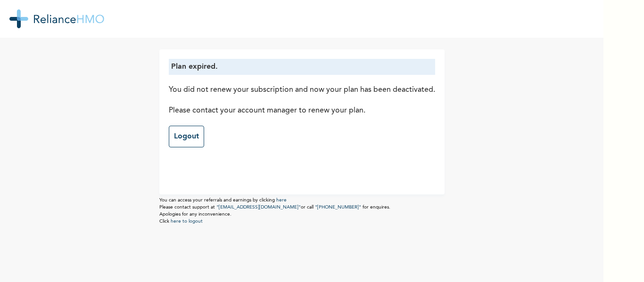 The height and width of the screenshot is (282, 644). Describe the element at coordinates (302, 67) in the screenshot. I see `p: Plan expired.` at that location.